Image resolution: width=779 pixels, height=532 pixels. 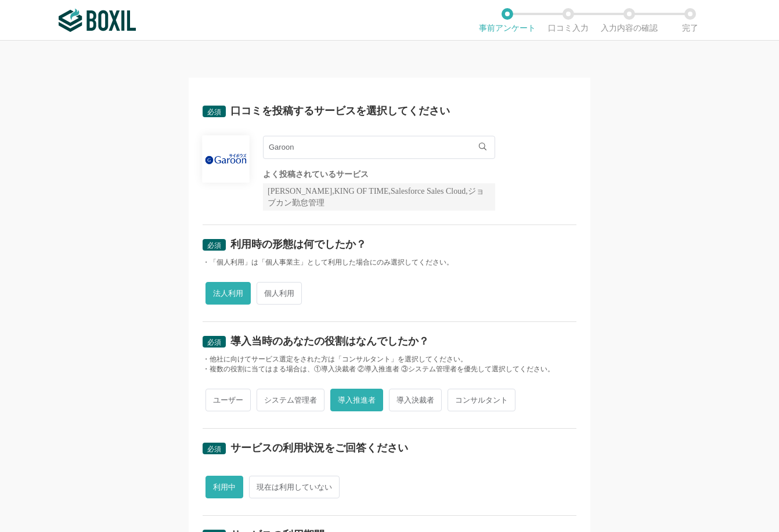 I want to click on img: ボクシルSaaS_ロゴ, so click(x=97, y=21).